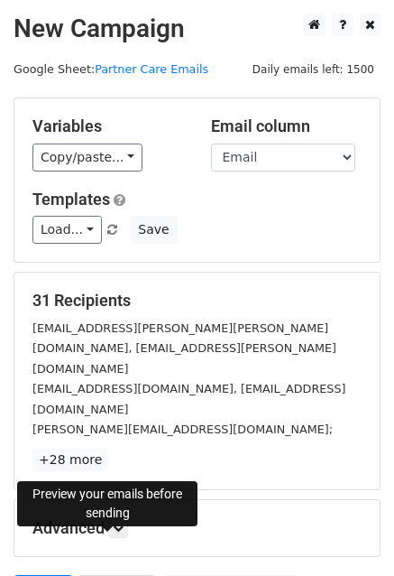  I want to click on button: Save, so click(153, 229).